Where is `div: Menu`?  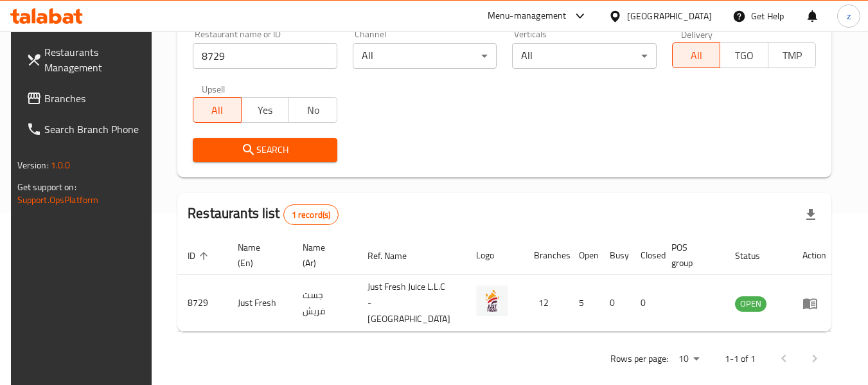
div: Menu is located at coordinates (814, 304).